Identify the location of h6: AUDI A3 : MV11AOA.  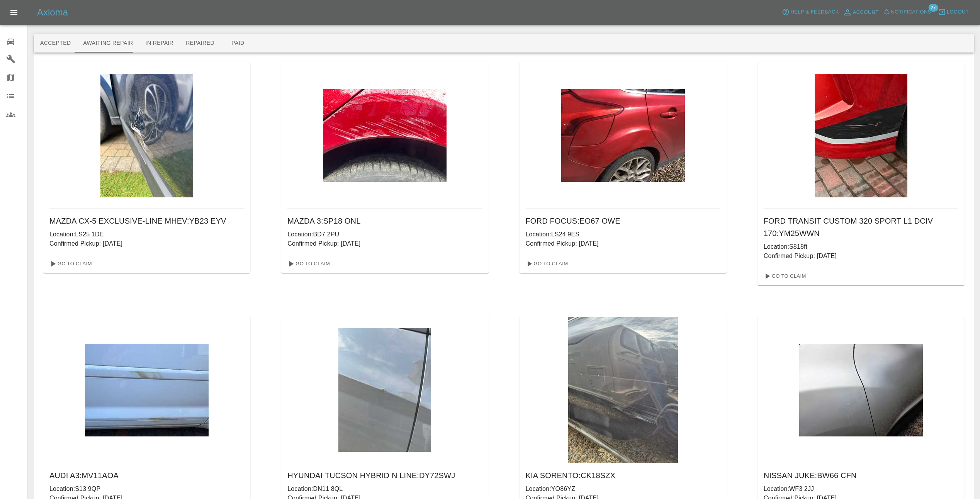
(147, 475).